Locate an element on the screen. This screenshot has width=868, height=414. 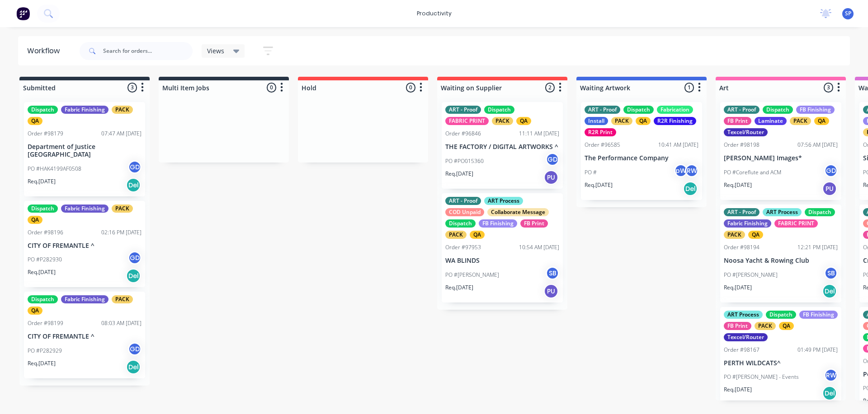
div: ART - ProofART ProcessCOD UnpaidCollaborate MessageDispatchFB FinishingFB PrintPACKQAOrder #97953... is located at coordinates (502, 248).